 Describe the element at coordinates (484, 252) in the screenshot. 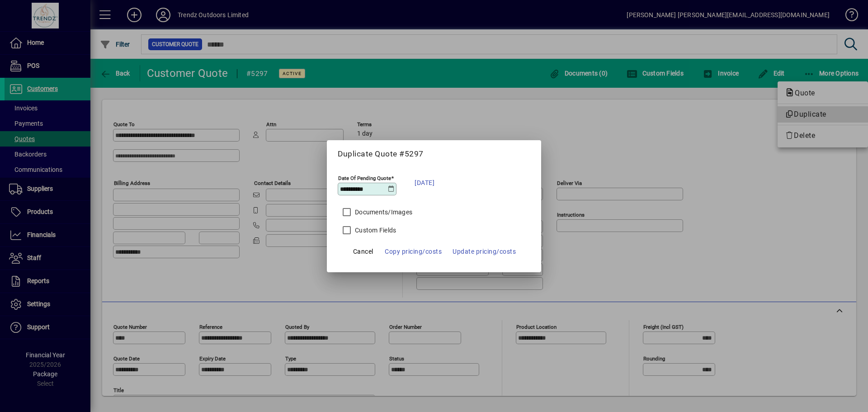

I see `span: Update pricing/costs` at that location.